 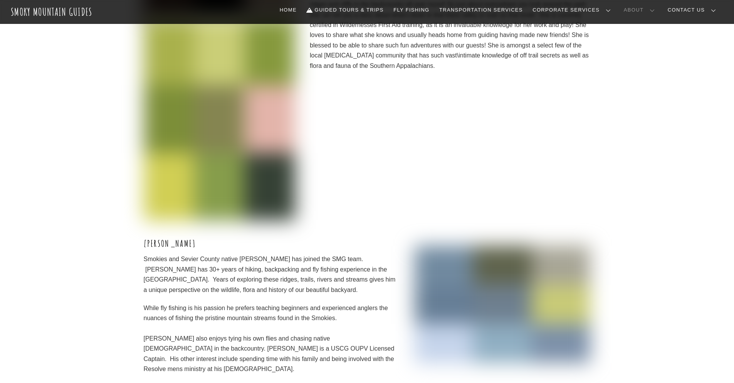 What do you see at coordinates (288, 10) in the screenshot?
I see `a: Home` at bounding box center [288, 10].